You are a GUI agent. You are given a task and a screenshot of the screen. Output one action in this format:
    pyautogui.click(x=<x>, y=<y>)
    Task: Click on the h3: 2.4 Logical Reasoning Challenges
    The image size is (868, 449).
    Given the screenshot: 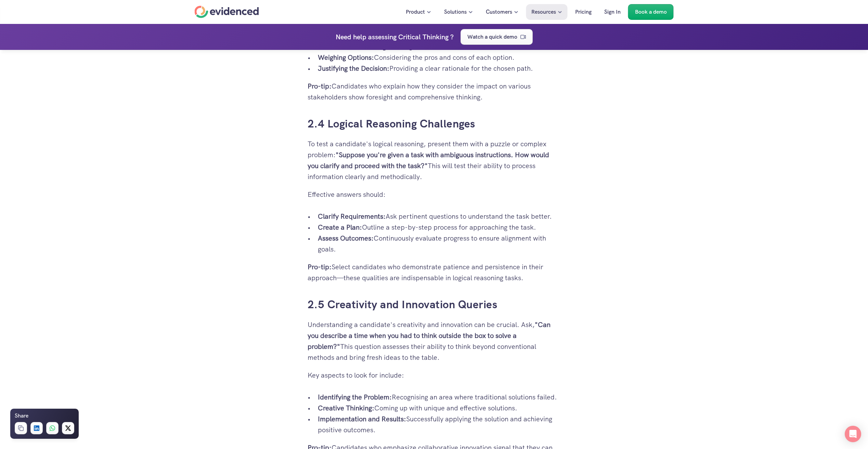 What is the action you would take?
    pyautogui.click(x=434, y=123)
    